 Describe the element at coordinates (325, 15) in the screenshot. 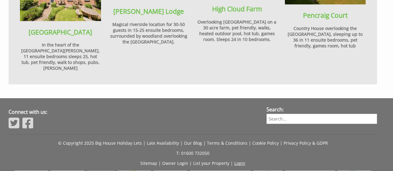

I see `a: Pencraig Court` at that location.